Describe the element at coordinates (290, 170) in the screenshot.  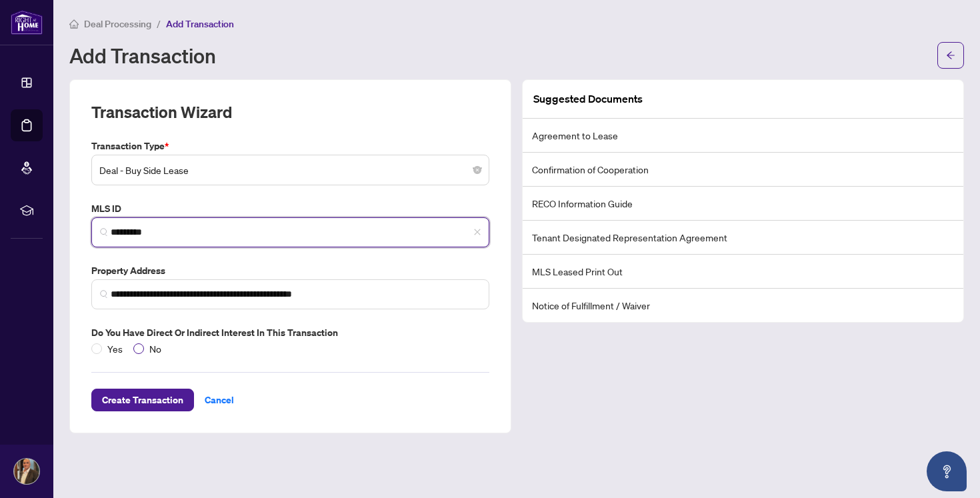
I see `span: Deal - Buy Side Lease` at that location.